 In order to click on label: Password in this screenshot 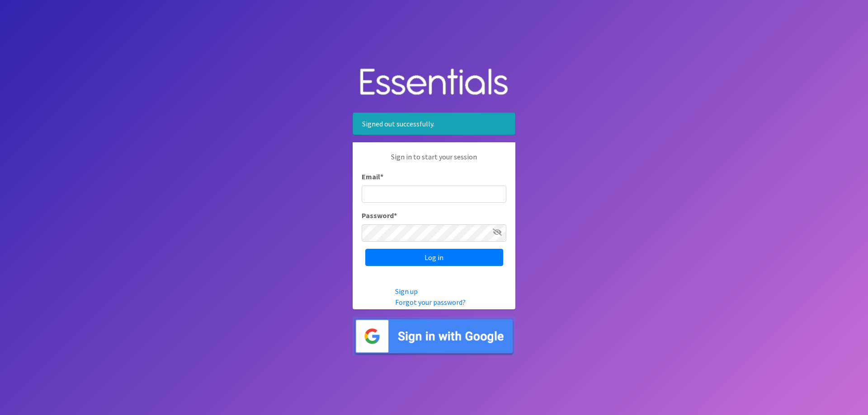, I will do `click(380, 216)`.